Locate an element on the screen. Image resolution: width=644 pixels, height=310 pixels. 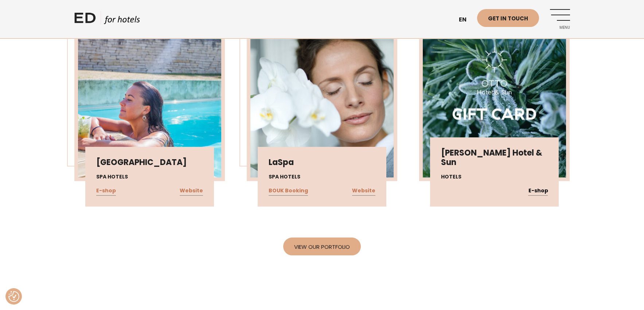
span: Menu is located at coordinates (560, 28).